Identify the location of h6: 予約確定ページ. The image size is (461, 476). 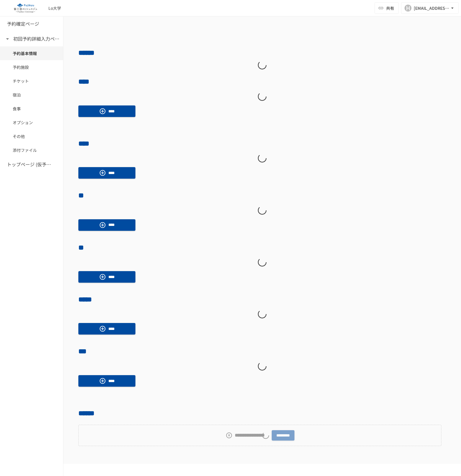
(23, 24).